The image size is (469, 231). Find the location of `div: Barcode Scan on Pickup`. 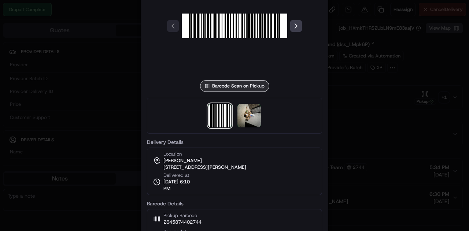

div: Barcode Scan on Pickup is located at coordinates (234, 86).